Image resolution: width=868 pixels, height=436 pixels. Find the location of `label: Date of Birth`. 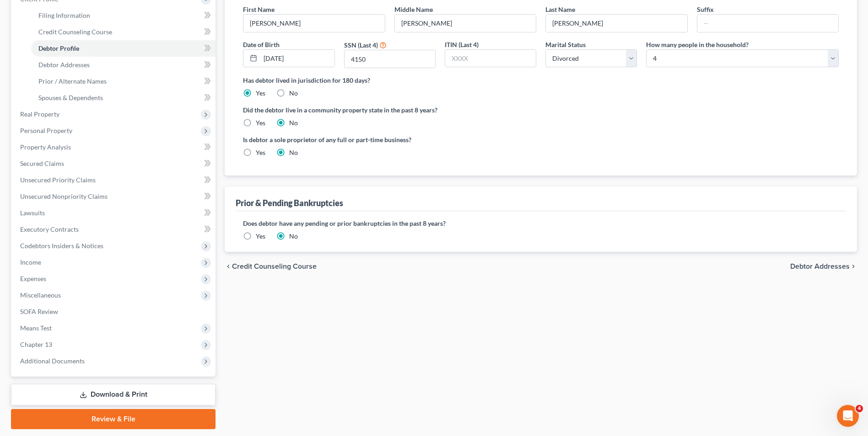

label: Date of Birth is located at coordinates (261, 44).